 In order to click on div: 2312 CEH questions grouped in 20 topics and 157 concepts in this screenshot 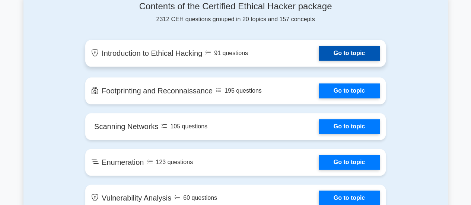, I will do `click(235, 12)`.